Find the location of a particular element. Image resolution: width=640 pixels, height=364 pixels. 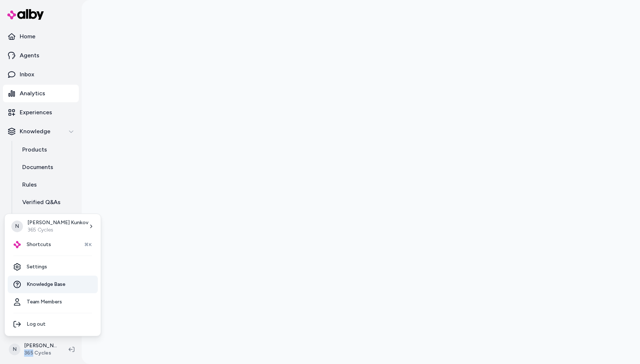

a: Team Members is located at coordinates (53, 302).